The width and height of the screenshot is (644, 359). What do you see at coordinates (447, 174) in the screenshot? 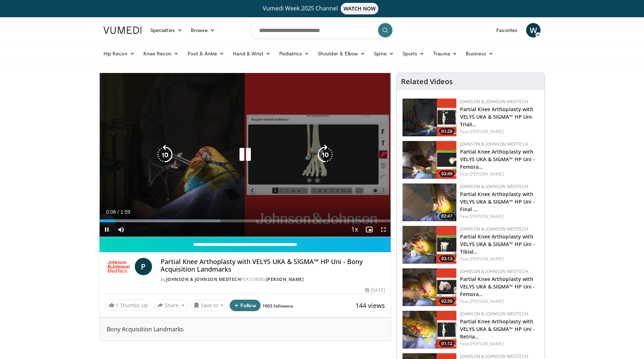
I see `span: 03:49` at bounding box center [447, 174].